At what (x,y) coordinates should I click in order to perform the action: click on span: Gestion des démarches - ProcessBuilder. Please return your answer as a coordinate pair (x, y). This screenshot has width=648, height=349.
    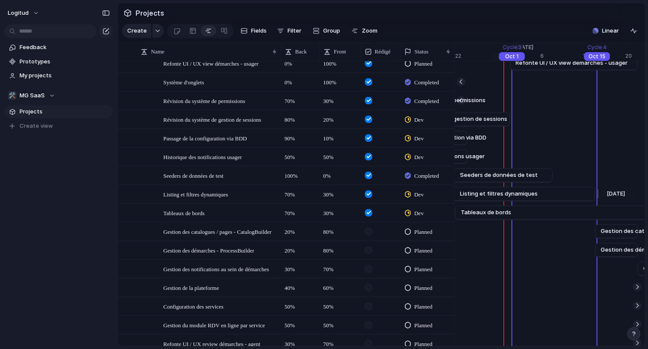
    Looking at the image, I should click on (209, 250).